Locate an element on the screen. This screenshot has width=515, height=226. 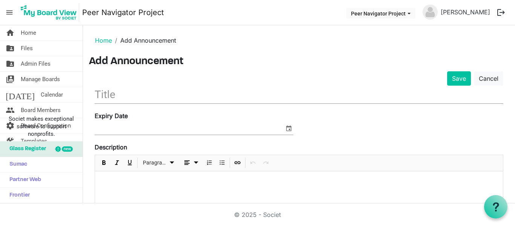
div: Bold is located at coordinates (104, 163).